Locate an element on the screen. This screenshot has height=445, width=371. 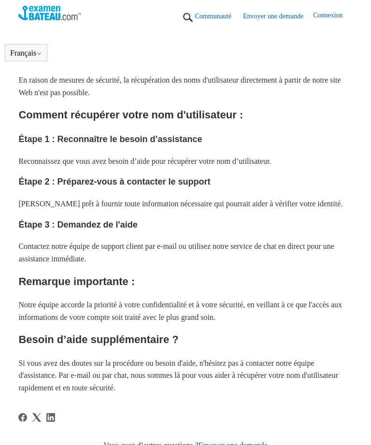
p: Notre équipe accorde la priorité à votre confidentialité et à votre sécurité, en veillant à ce qu... is located at coordinates (185, 310).